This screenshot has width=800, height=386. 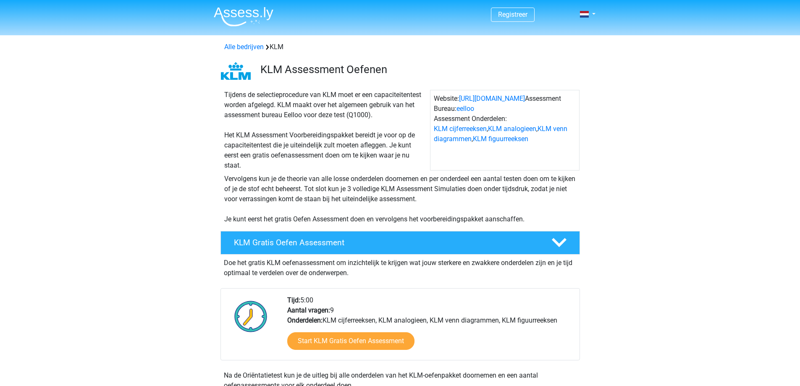 What do you see at coordinates (294, 300) in the screenshot?
I see `b: Tijd:` at bounding box center [294, 300].